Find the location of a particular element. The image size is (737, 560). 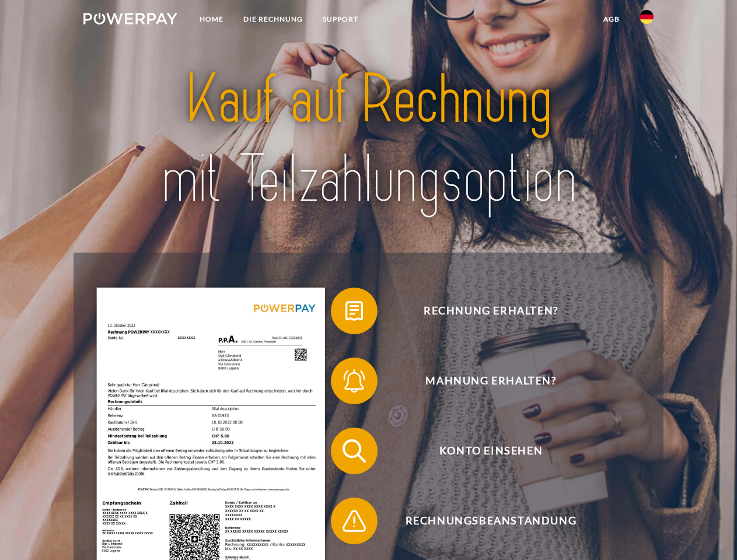

a: Home is located at coordinates (211, 19).